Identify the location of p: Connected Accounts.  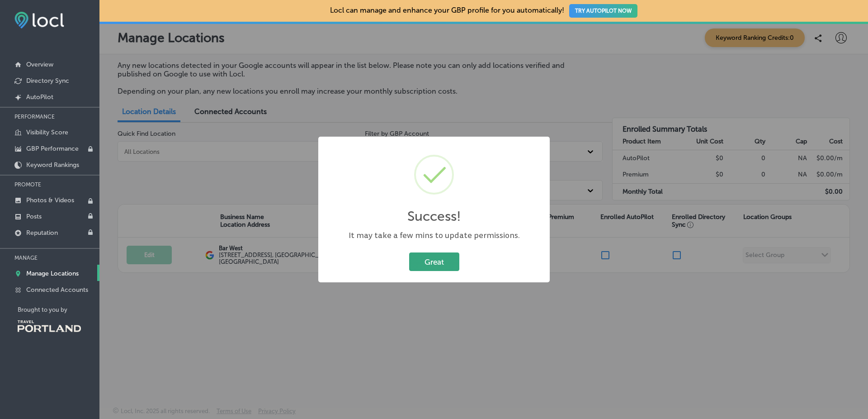
(57, 289).